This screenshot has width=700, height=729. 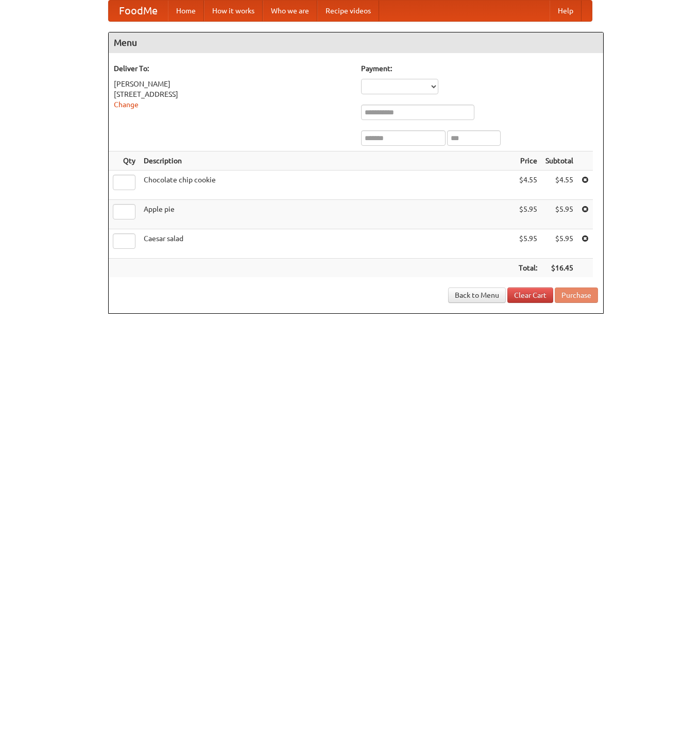 What do you see at coordinates (528, 161) in the screenshot?
I see `th: Price` at bounding box center [528, 161].